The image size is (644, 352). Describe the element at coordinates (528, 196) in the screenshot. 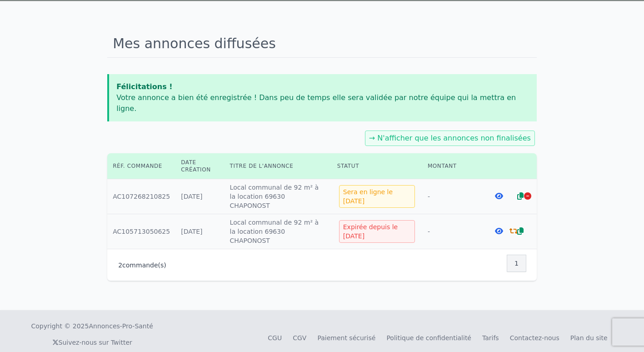

I see `i: Arrêter la diffusion de l'annonce` at that location.